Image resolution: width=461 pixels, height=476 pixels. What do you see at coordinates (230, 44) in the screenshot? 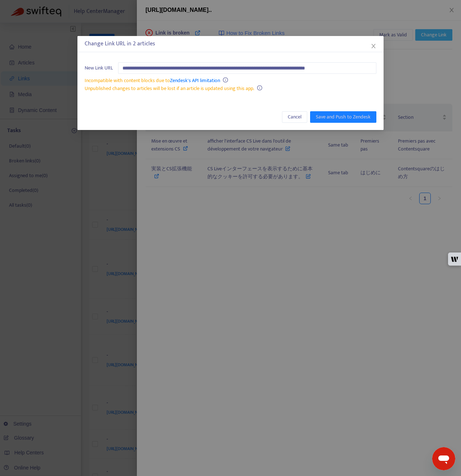
I see `div: Change Link URL in 2 articles` at bounding box center [230, 44].